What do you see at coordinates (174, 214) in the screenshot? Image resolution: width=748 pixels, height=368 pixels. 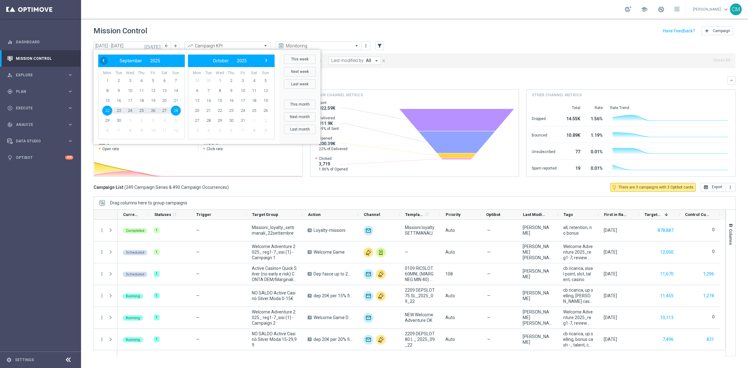 I see `span: Calculate column` at bounding box center [174, 214].